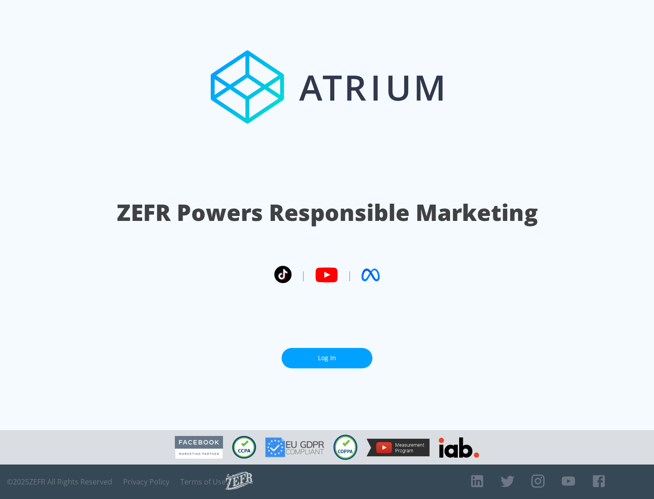  Describe the element at coordinates (59, 482) in the screenshot. I see `span: © 2025 ZEFR All Rights Reserved` at that location.